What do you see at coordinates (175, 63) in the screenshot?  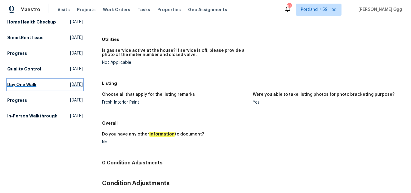 I see `div: Not Applicable` at bounding box center [175, 63].